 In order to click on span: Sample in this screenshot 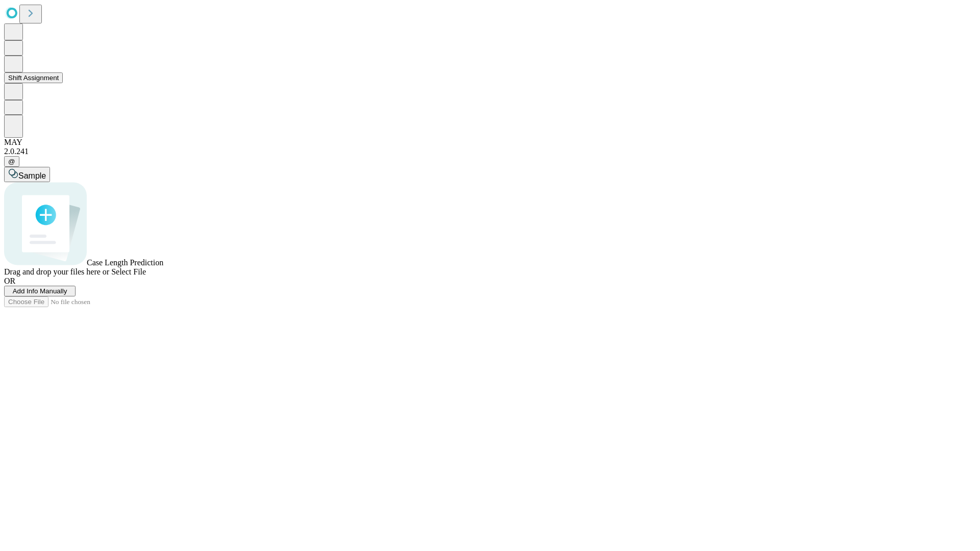, I will do `click(32, 176)`.